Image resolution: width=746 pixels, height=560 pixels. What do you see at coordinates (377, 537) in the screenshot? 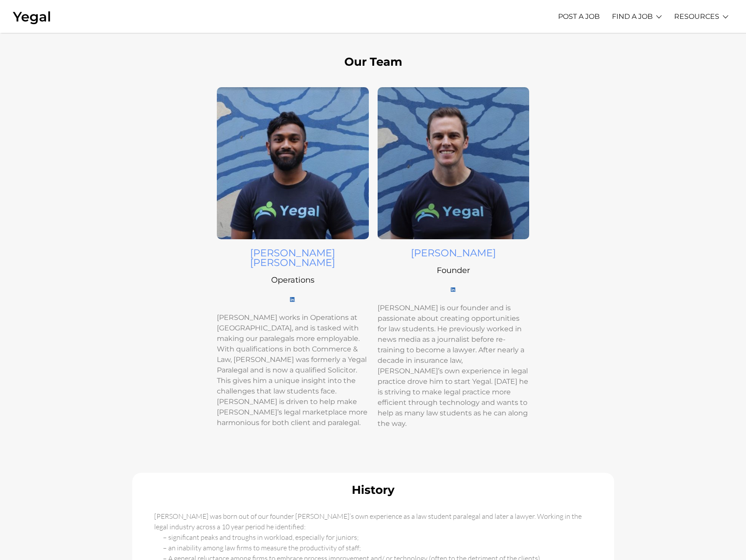
I see `li: – significant peaks and troughs in workload, especially for juniors;` at bounding box center [377, 537].